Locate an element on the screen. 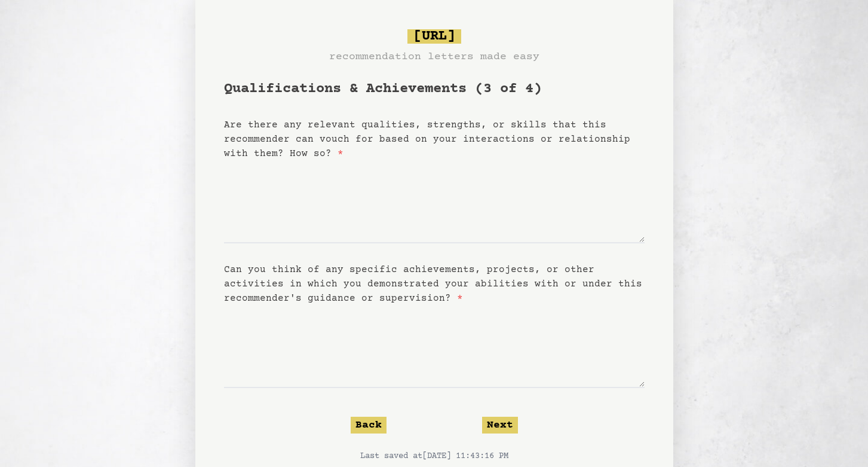 Image resolution: width=868 pixels, height=467 pixels. button: Next is located at coordinates (500, 425).